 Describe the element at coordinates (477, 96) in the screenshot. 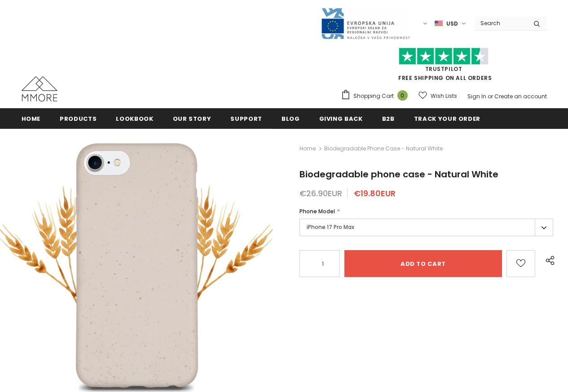

I see `a: Sign In` at that location.